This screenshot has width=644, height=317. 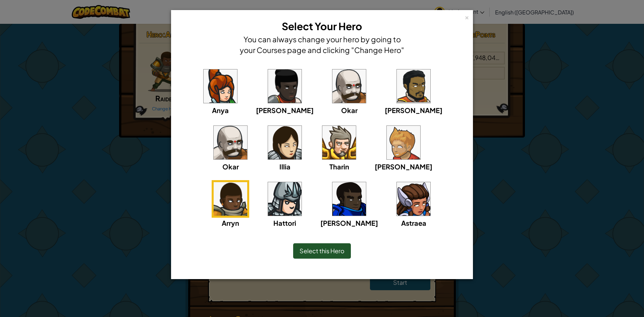 What do you see at coordinates (322, 26) in the screenshot?
I see `h3: Select Your Hero` at bounding box center [322, 26].